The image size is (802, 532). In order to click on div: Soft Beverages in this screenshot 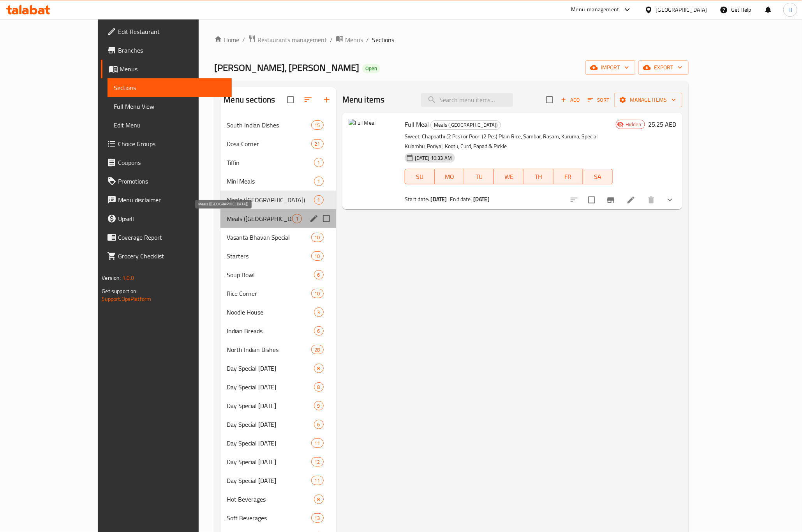, I will do `click(269, 518)`.